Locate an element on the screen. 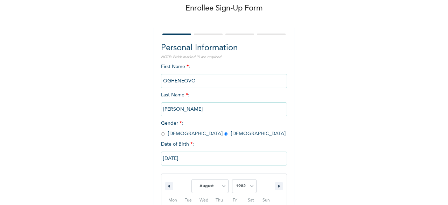 The width and height of the screenshot is (448, 205). p: Enrollee Sign-Up Form is located at coordinates (224, 8).